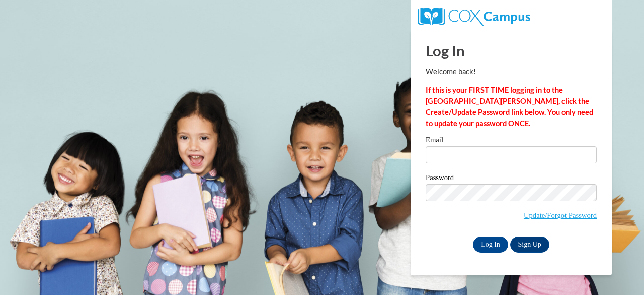 The height and width of the screenshot is (295, 644). I want to click on label: Password, so click(511, 178).